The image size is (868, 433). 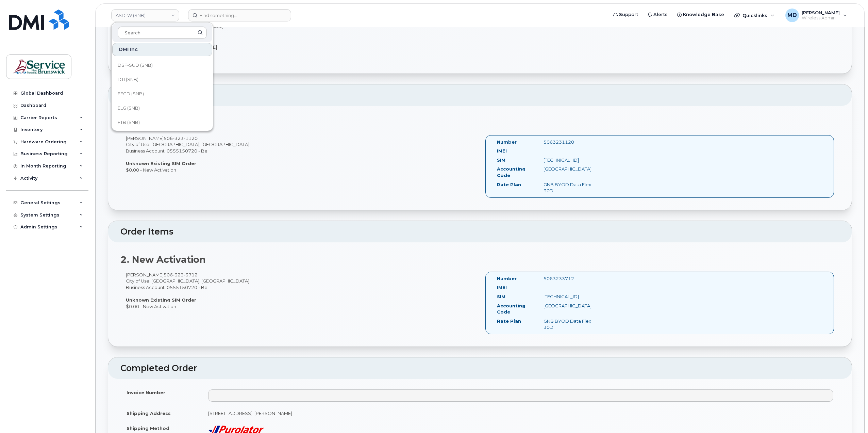 What do you see at coordinates (816, 15) in the screenshot?
I see `div: Matthew Deveau` at bounding box center [816, 15].